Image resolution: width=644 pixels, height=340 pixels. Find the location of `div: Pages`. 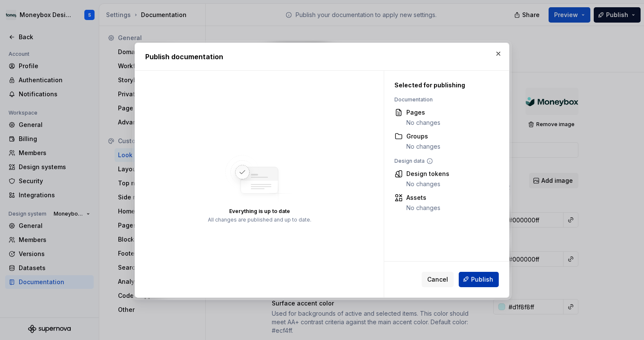

div: Pages is located at coordinates (423, 113).